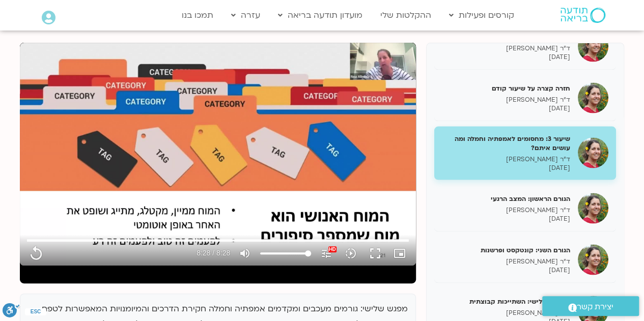 The image size is (644, 321). I want to click on h5: חזרה קצרה על שיעור קודם, so click(506, 88).